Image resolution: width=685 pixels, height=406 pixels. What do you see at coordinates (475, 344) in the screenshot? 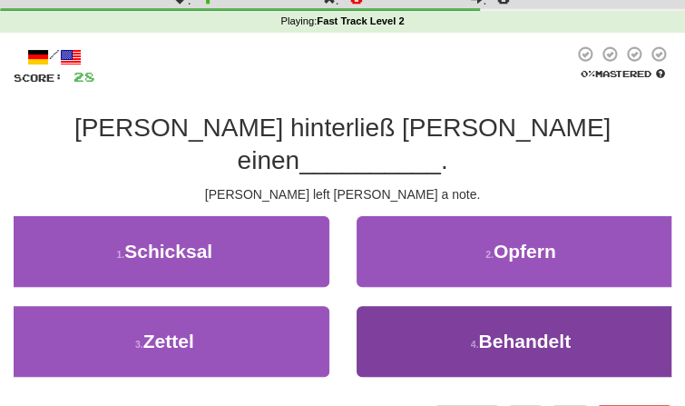
I see `small: 4 .` at bounding box center [475, 344].